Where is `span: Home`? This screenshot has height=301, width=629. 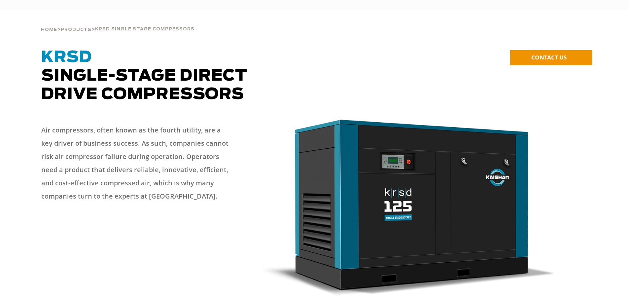
span: Home is located at coordinates (49, 30).